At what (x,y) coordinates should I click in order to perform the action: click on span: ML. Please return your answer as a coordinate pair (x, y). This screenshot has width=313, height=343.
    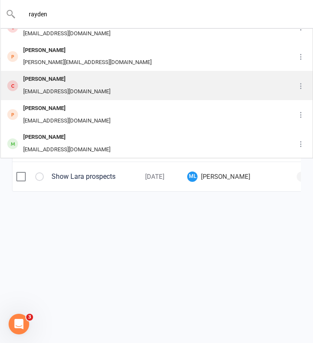
    Looking at the image, I should click on (192, 176).